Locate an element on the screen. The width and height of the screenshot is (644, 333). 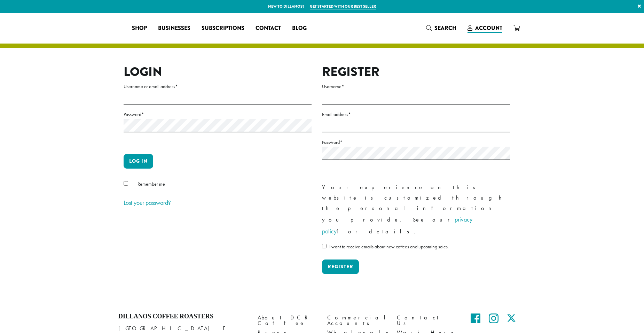
button: Log in is located at coordinates (138, 162).